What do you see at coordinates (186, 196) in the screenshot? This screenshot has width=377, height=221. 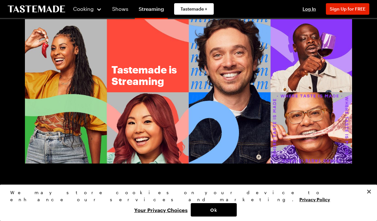 I see `div: We may store cookies on your device to enhance our services and marketing.` at bounding box center [186, 196].